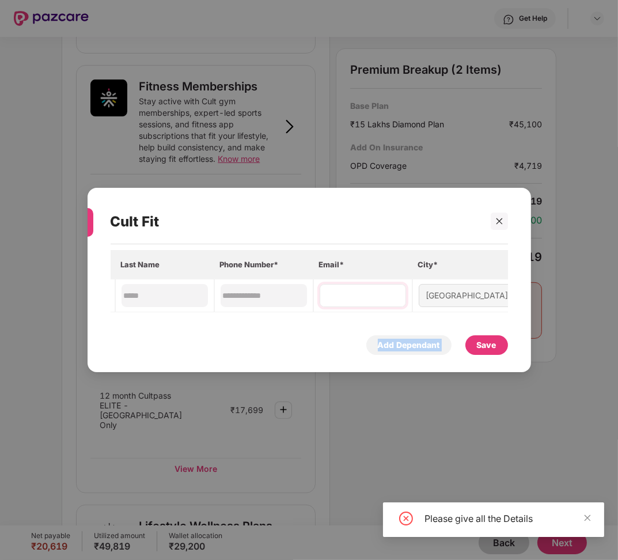 This screenshot has width=618, height=560. What do you see at coordinates (406, 518) in the screenshot?
I see `span: close-circle` at bounding box center [406, 518].